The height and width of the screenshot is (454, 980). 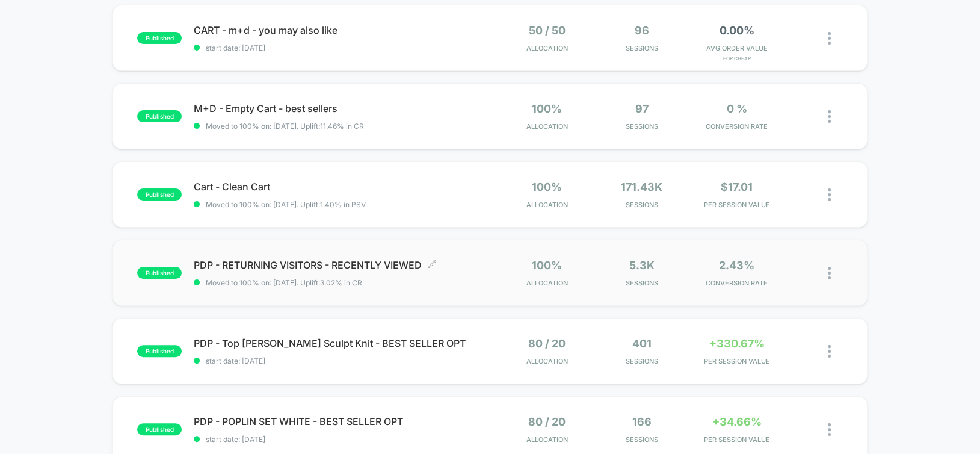 I want to click on span: 96, so click(x=642, y=30).